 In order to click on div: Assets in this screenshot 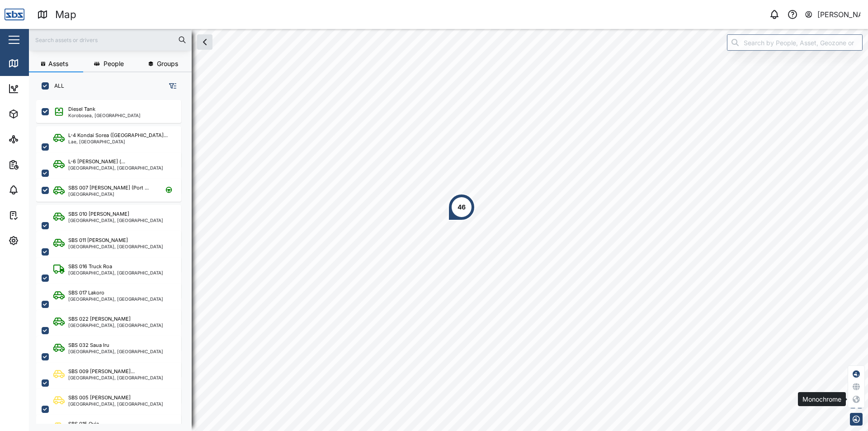, I will do `click(37, 114)`.